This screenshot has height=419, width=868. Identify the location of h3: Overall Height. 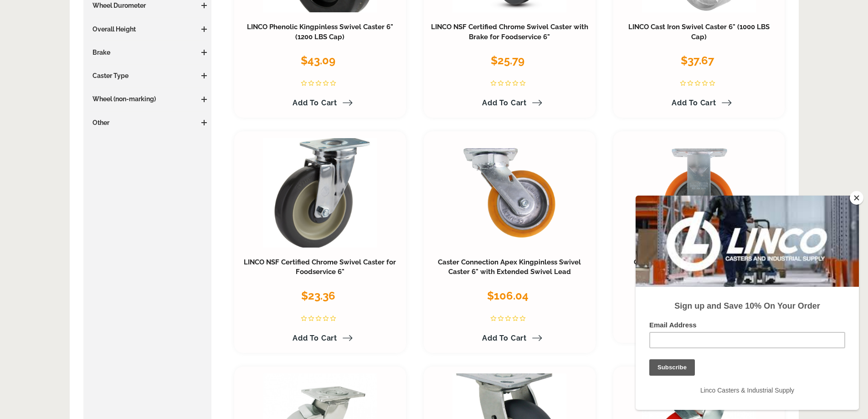
(147, 29).